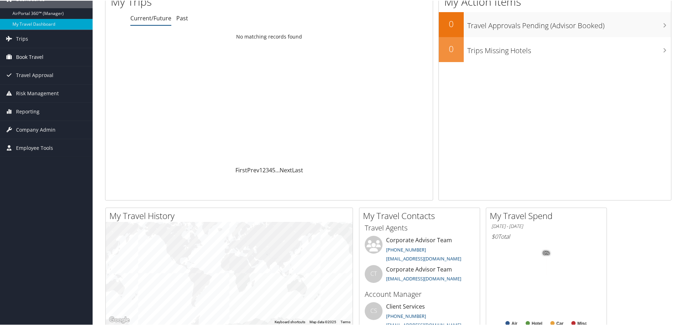 The height and width of the screenshot is (325, 681). Describe the element at coordinates (422, 215) in the screenshot. I see `h2: My Travel Contacts` at that location.